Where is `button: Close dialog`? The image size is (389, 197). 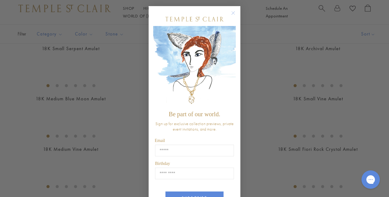 button: Close dialog is located at coordinates (236, 16).